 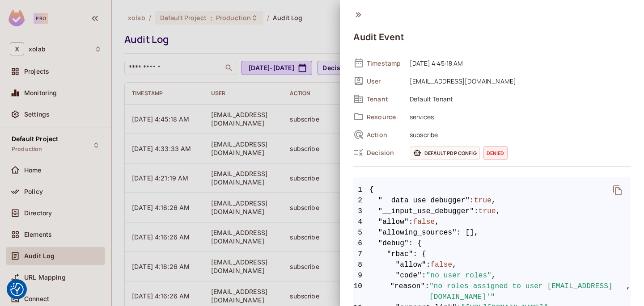 I want to click on span: "rbac", so click(x=399, y=254).